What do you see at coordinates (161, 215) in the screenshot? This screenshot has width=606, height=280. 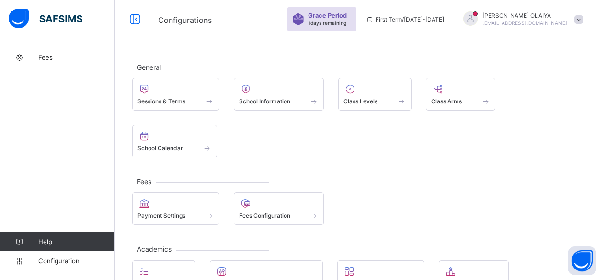 I see `span: Payment Settings` at bounding box center [161, 215].